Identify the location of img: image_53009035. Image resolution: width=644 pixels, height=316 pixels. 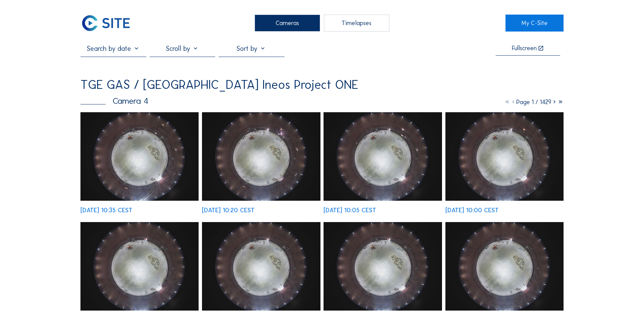
(140, 156).